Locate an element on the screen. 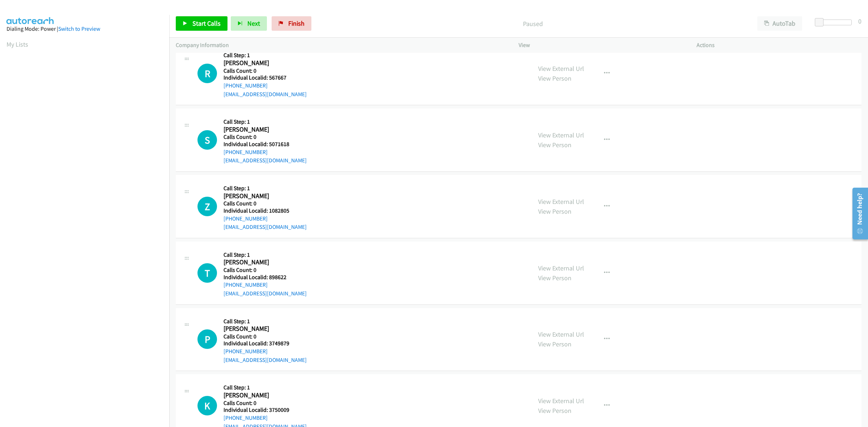 The width and height of the screenshot is (868, 427). span: Next is located at coordinates (253, 23).